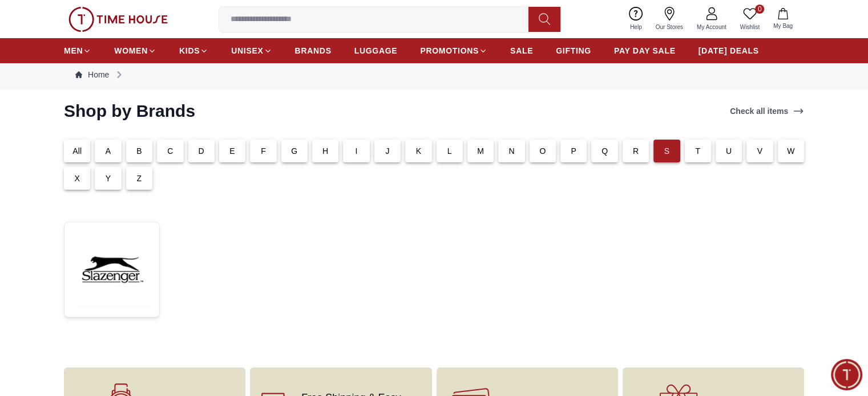 The width and height of the screenshot is (868, 396). What do you see at coordinates (189, 51) in the screenshot?
I see `span: KIDS` at bounding box center [189, 51].